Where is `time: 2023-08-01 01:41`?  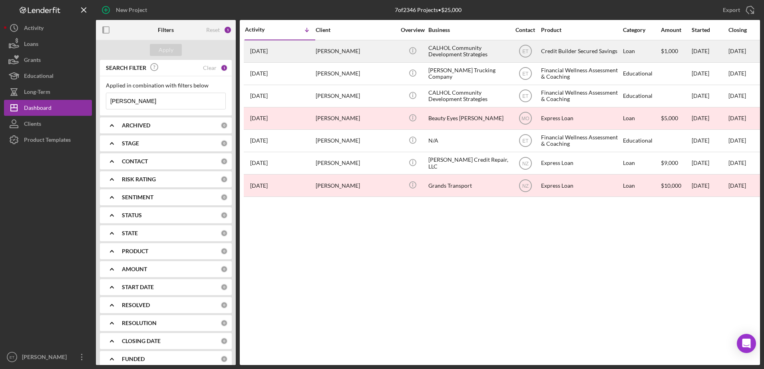 time: 2023-08-01 01:41 is located at coordinates (259, 141).